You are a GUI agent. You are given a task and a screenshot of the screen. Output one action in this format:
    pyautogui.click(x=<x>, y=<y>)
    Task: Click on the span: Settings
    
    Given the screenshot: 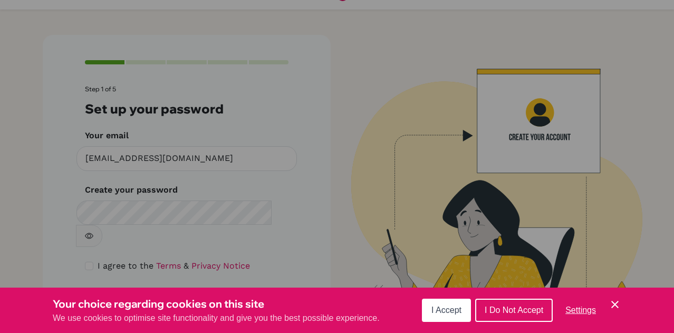 What is the action you would take?
    pyautogui.click(x=581, y=310)
    